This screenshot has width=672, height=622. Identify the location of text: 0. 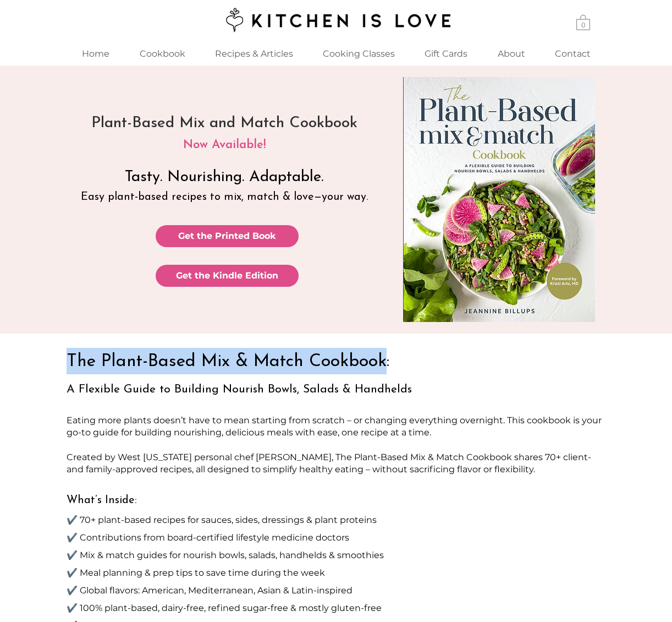
(584, 25).